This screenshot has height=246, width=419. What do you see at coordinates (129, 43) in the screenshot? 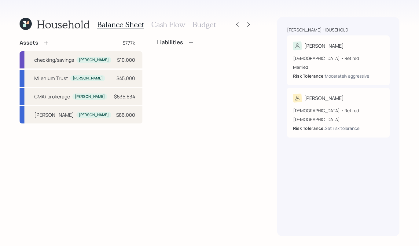
I see `div: $777k` at bounding box center [129, 43].